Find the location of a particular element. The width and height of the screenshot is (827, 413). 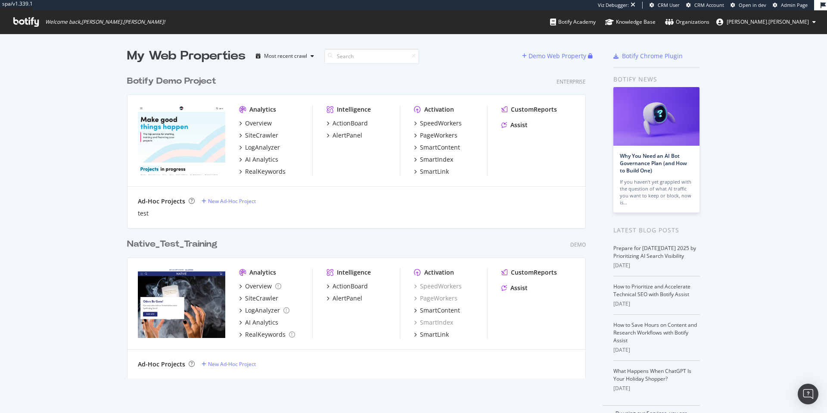

div: Overview is located at coordinates (258, 123).